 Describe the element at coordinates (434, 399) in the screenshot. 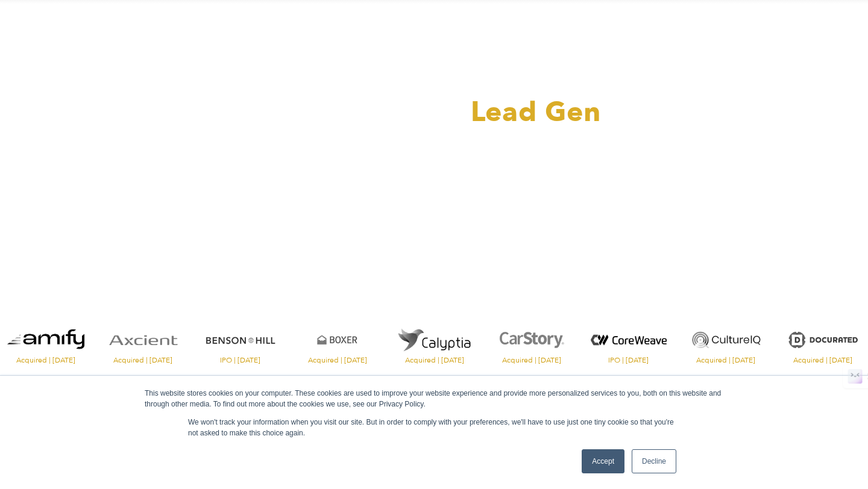

I see `div: This website stores cookies on your computer. These cookies are used to improve your website expe...` at that location.